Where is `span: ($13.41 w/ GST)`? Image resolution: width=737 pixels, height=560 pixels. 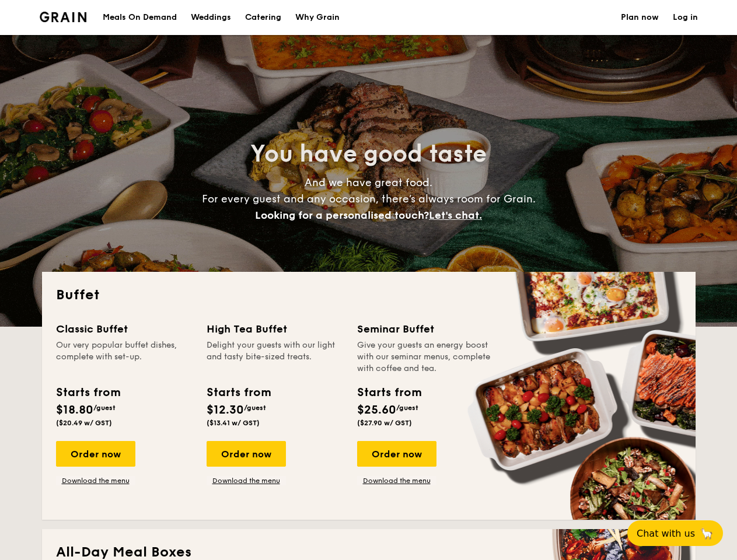
span: ($13.41 w/ GST) is located at coordinates (233, 423).